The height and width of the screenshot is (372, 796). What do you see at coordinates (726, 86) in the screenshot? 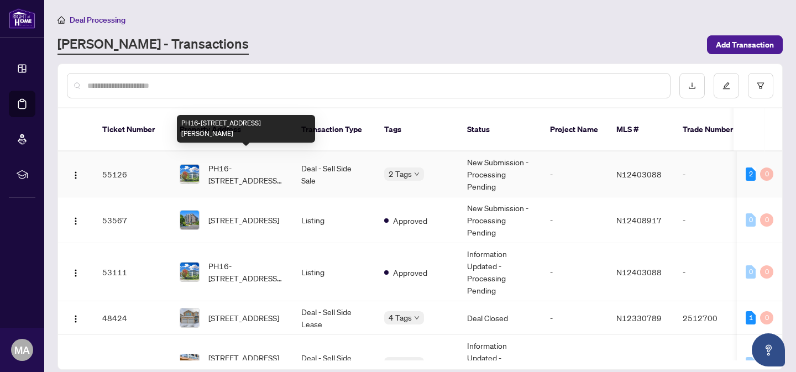
I see `span: edit` at bounding box center [726, 86].